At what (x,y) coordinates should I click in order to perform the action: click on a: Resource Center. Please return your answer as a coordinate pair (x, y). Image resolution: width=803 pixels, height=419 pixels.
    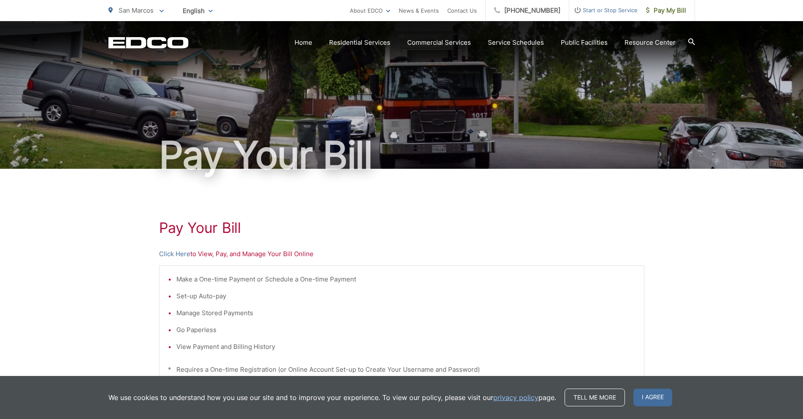
    Looking at the image, I should click on (649, 43).